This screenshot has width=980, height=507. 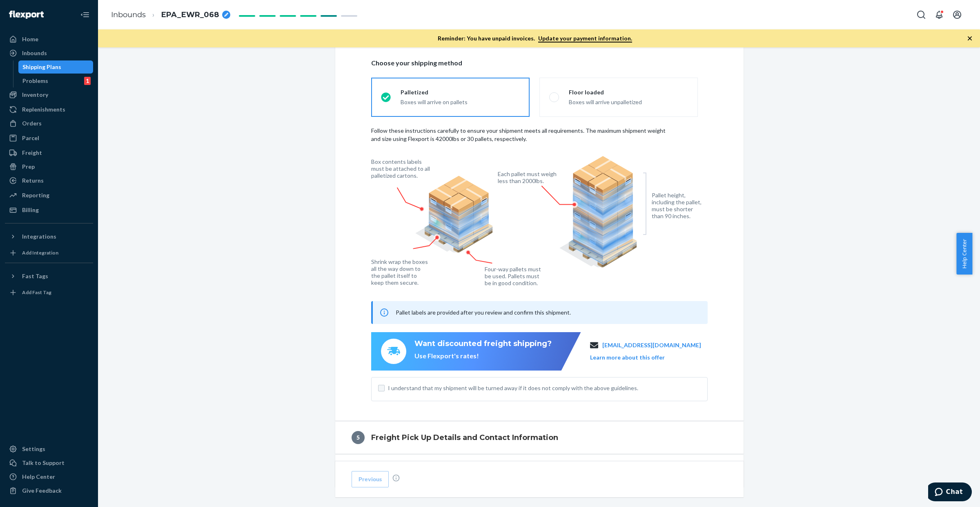 I want to click on button: Give Feedback, so click(x=49, y=491).